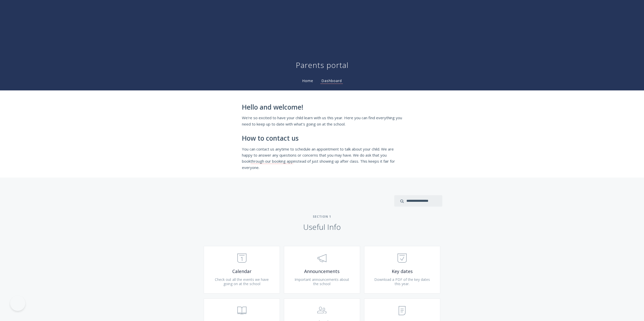 This screenshot has width=644, height=321. I want to click on a: Calendar Check out all the events we have going on at the school, so click(242, 270).